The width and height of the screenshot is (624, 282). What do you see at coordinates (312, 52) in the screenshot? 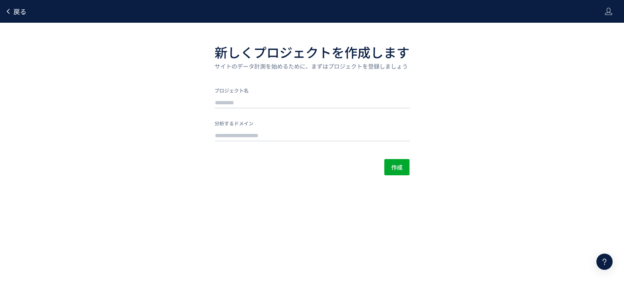
I see `h1: 新しくプロジェクトを作成します` at bounding box center [312, 52].